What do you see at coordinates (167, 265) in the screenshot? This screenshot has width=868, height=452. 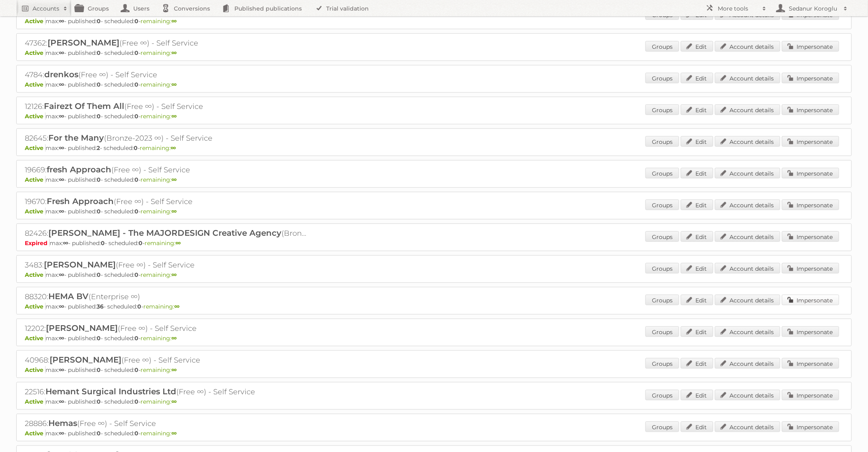 I see `h2: 3483: (Free ∞) - Self Service` at bounding box center [167, 265].